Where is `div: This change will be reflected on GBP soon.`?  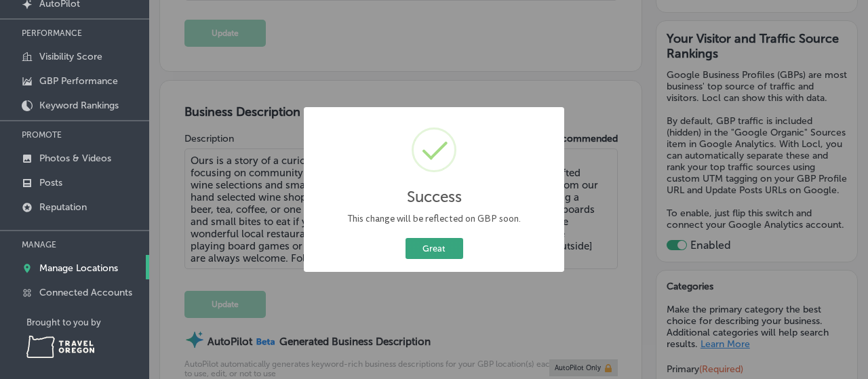
div: This change will be reflected on GBP soon. is located at coordinates (434, 219).